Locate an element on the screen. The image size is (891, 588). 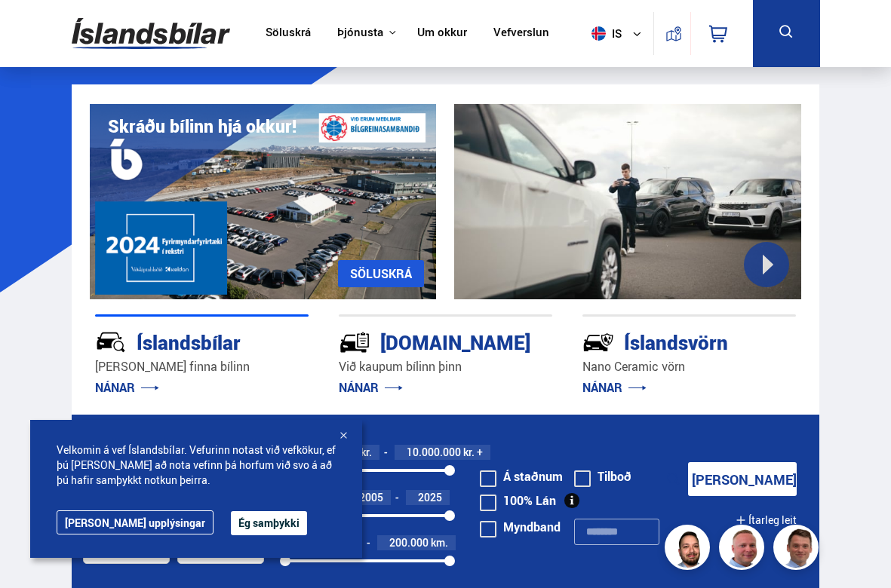
button: Ítarleg leit is located at coordinates (765, 519).